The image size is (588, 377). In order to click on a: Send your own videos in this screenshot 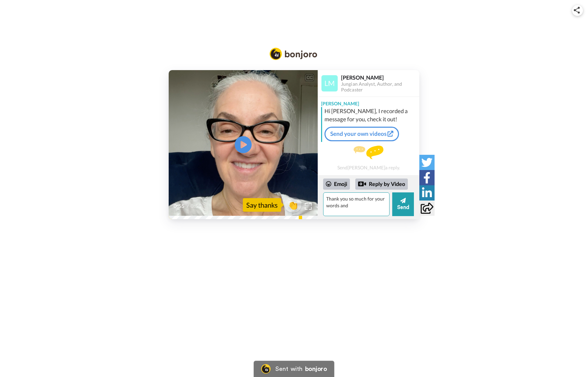, I will do `click(362, 134)`.